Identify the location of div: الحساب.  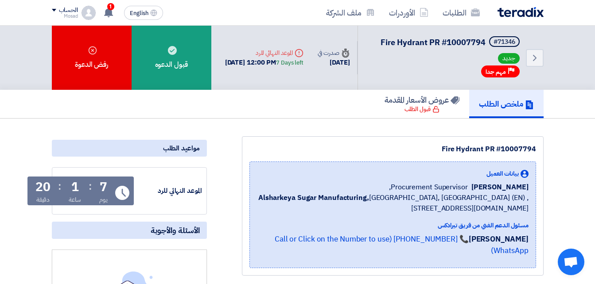
(68, 10).